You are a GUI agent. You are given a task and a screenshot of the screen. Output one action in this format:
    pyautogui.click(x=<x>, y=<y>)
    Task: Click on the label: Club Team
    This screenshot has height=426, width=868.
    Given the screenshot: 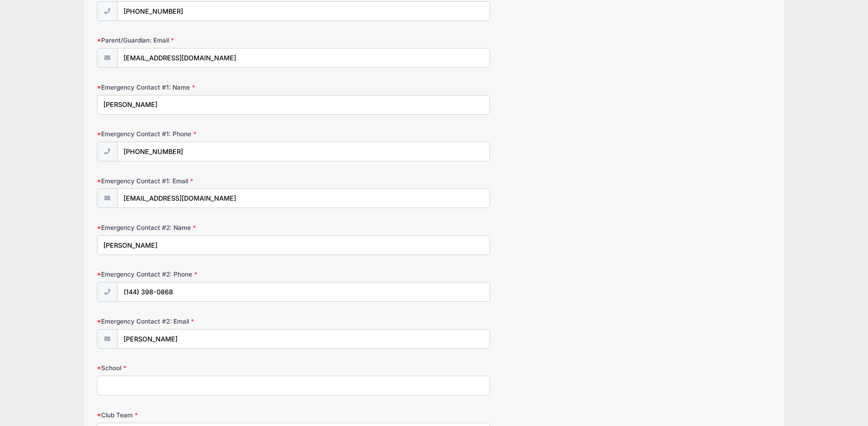 What is the action you would take?
    pyautogui.click(x=209, y=415)
    